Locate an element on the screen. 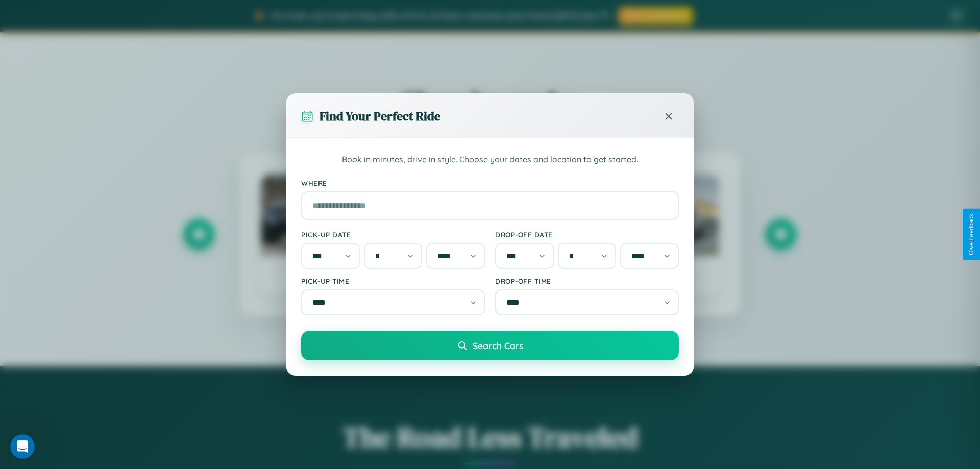  label: Drop-off Time is located at coordinates (587, 281).